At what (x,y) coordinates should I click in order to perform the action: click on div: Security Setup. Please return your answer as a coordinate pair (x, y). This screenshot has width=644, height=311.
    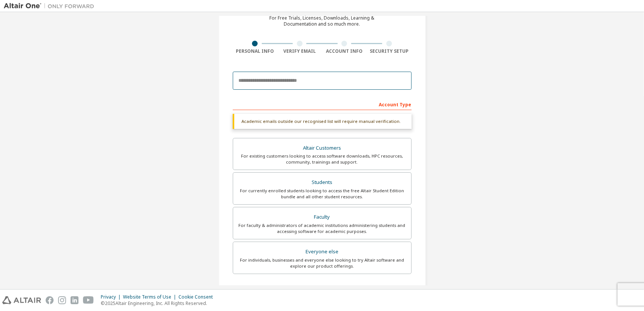
    Looking at the image, I should click on (389, 51).